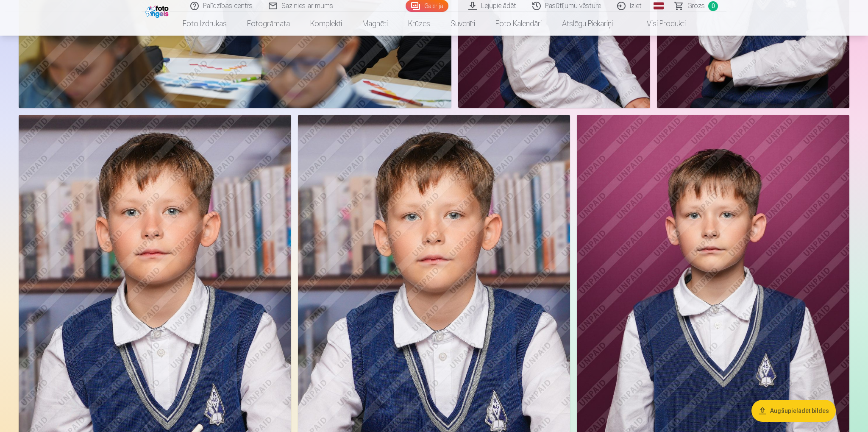 The width and height of the screenshot is (868, 432). Describe the element at coordinates (713, 6) in the screenshot. I see `span: 0` at that location.